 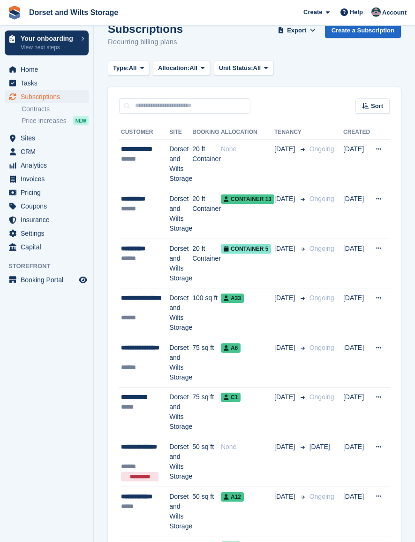 I want to click on span: A6, so click(x=231, y=348).